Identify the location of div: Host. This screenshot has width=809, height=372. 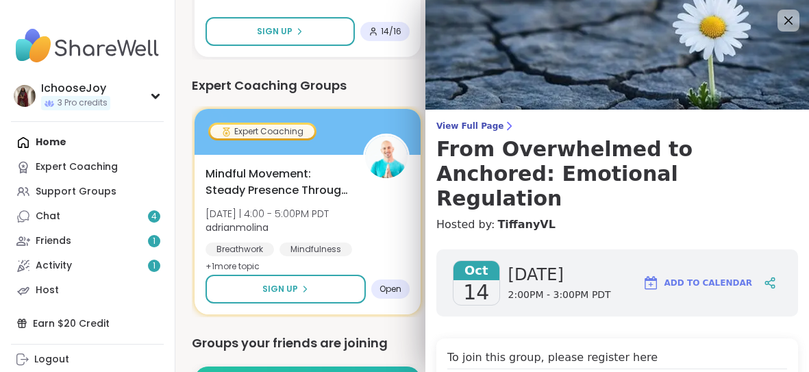
(47, 290).